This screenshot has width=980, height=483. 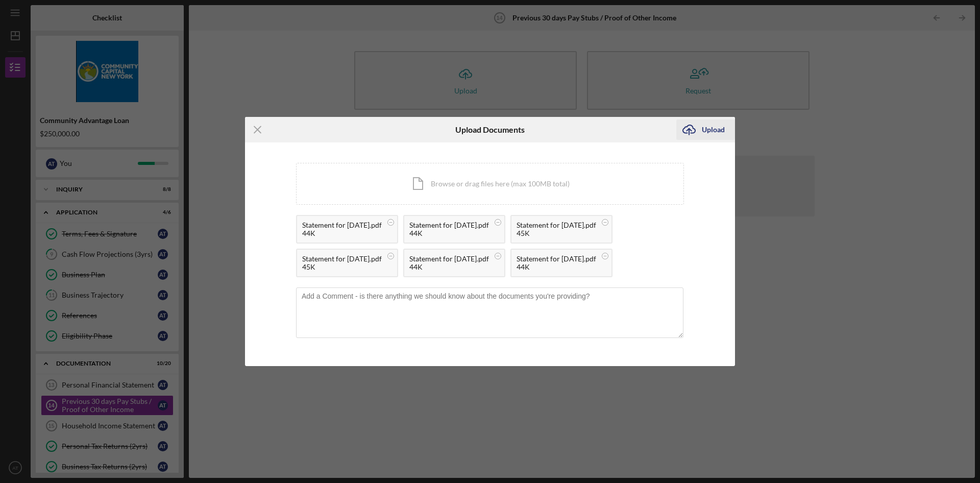 What do you see at coordinates (490, 129) in the screenshot?
I see `h6: Upload Documents` at bounding box center [490, 129].